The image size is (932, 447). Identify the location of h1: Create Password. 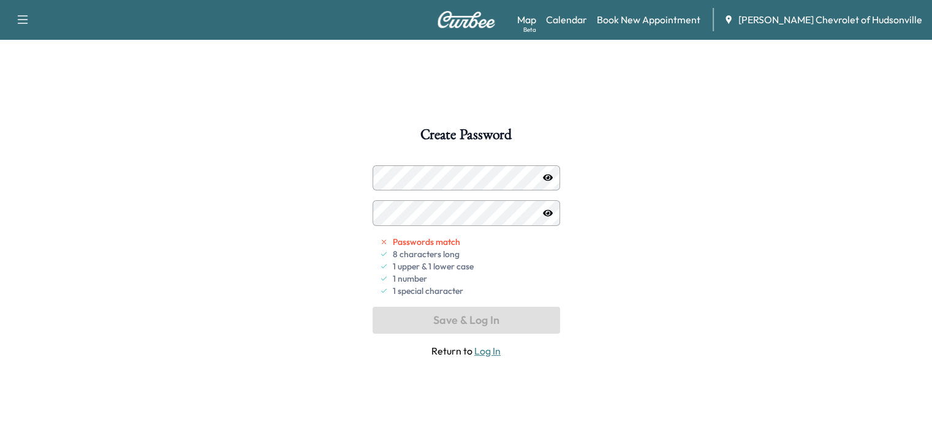
(466, 138).